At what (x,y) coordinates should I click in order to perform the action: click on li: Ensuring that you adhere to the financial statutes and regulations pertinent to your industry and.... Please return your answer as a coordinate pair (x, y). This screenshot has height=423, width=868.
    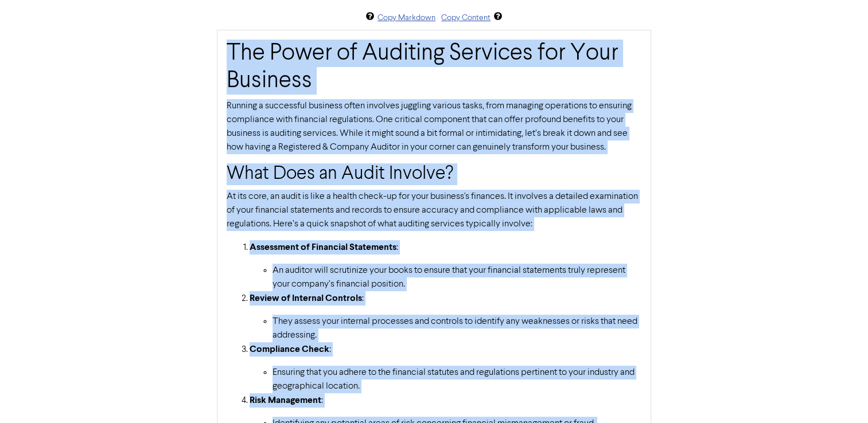
    Looking at the image, I should click on (457, 379).